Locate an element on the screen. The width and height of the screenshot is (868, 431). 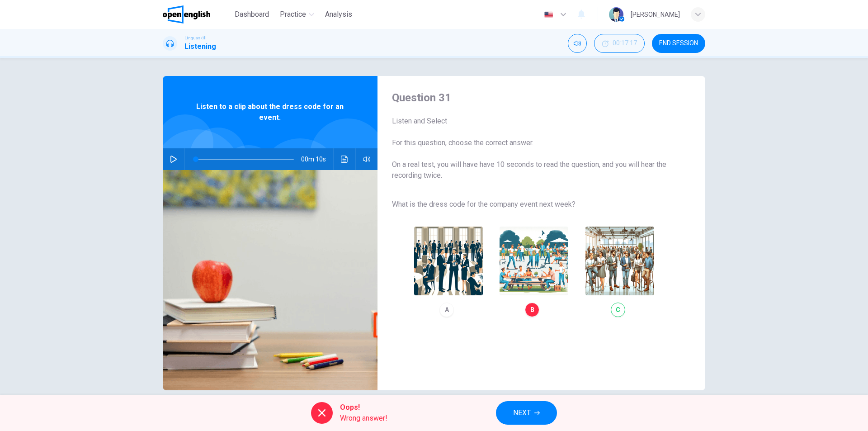
img: OpenEnglish logo is located at coordinates (187, 15).